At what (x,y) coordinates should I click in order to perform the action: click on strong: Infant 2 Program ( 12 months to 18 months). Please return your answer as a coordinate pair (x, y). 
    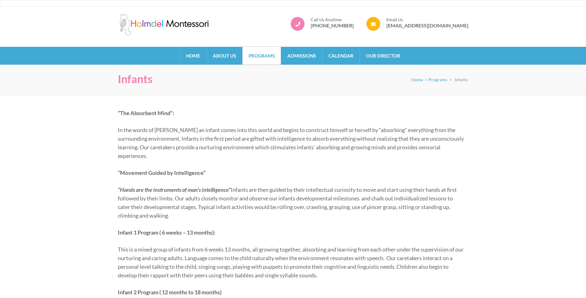
    Looking at the image, I should click on (169, 292).